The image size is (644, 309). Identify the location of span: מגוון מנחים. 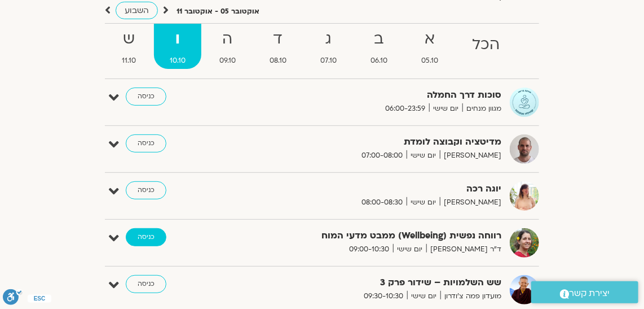
(482, 109).